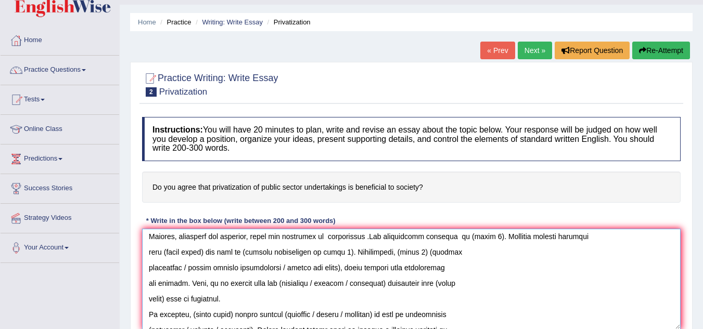 The height and width of the screenshot is (329, 703). I want to click on a: Next », so click(535, 50).